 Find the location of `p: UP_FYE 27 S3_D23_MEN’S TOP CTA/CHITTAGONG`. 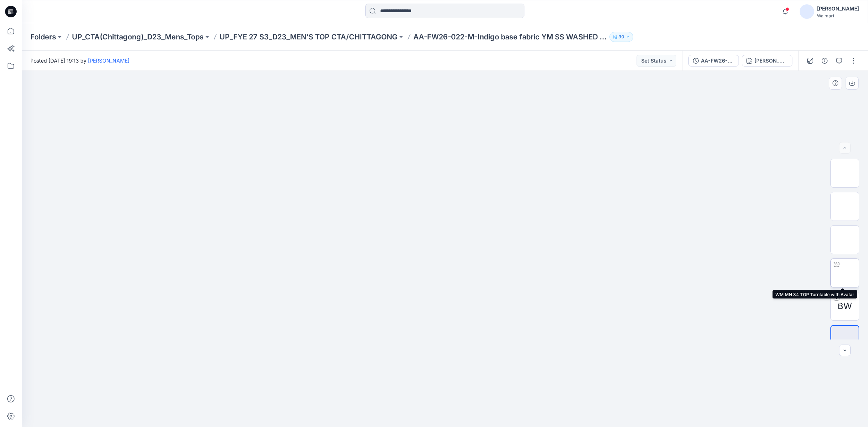

p: UP_FYE 27 S3_D23_MEN’S TOP CTA/CHITTAGONG is located at coordinates (308, 37).